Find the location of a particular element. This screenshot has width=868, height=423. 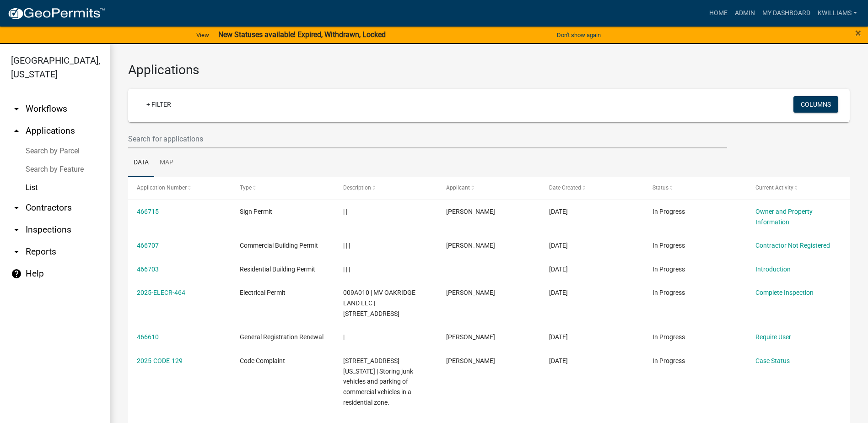

a: Contractor Not Registered is located at coordinates (792, 245).